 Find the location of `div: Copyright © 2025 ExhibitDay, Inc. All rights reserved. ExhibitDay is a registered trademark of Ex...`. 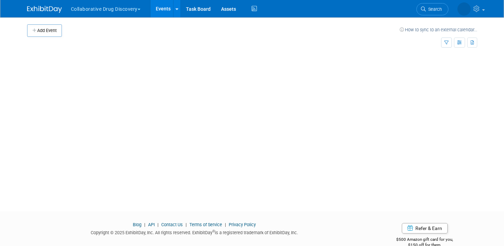

div: Copyright © 2025 ExhibitDay, Inc. All rights reserved. ExhibitDay is a registered trademark of Ex... is located at coordinates (195, 232).